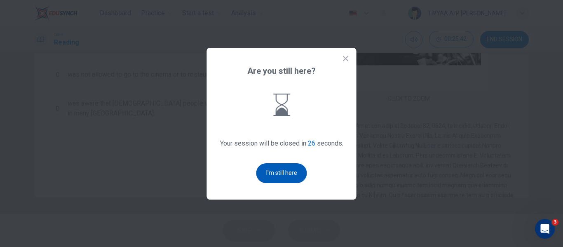  I want to click on span: Are you still here?, so click(282, 71).